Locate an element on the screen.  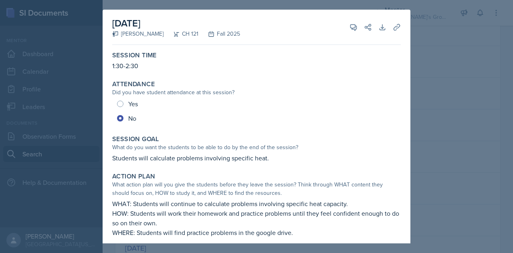
div: Fall 2025 is located at coordinates (219, 34).